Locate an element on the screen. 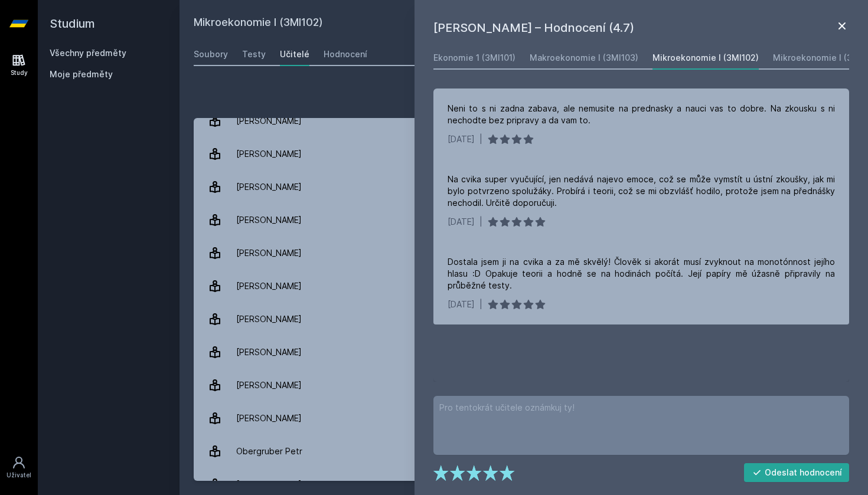 The image size is (868, 495). a: Soubory is located at coordinates (211, 54).